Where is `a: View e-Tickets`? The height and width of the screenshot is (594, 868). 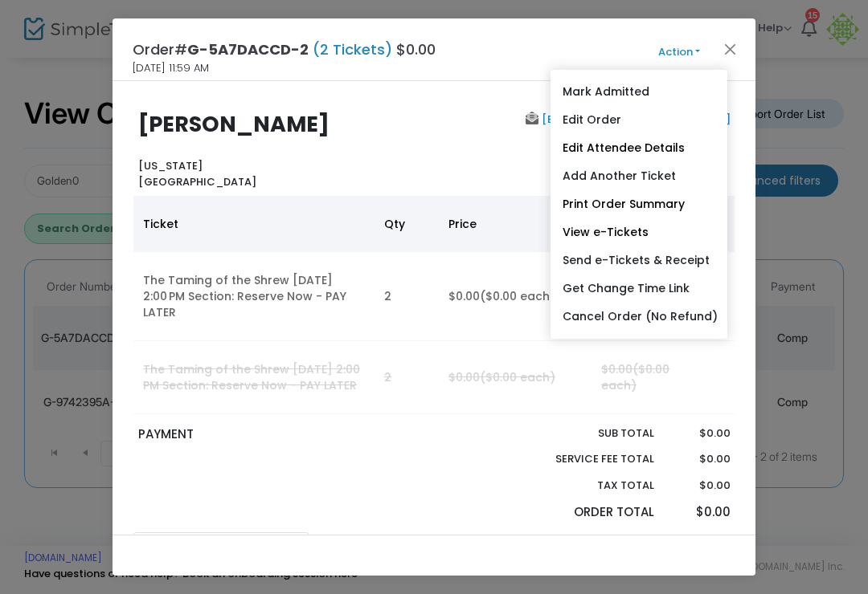
a: View e-Tickets is located at coordinates (639, 232).